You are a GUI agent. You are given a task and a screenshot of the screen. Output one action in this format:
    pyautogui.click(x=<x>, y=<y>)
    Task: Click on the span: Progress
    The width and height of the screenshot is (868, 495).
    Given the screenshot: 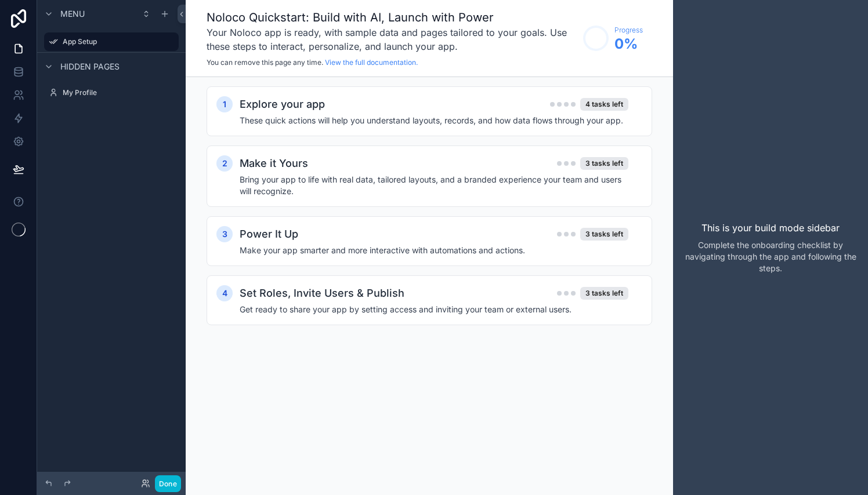 What is the action you would take?
    pyautogui.click(x=628, y=30)
    